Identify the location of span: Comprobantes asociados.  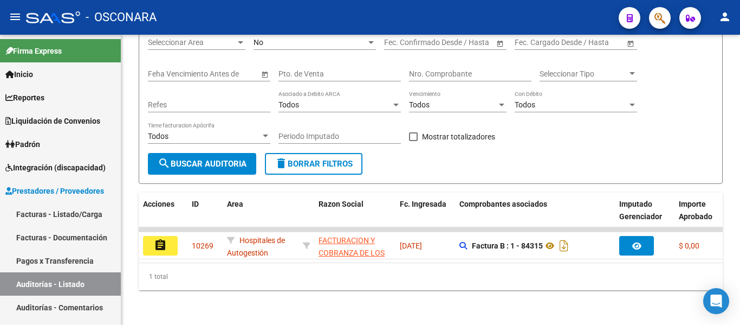
(504, 204).